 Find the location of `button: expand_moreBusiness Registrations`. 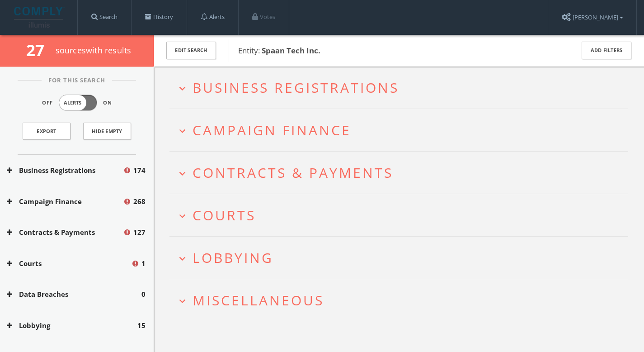

button: expand_moreBusiness Registrations is located at coordinates (402, 87).